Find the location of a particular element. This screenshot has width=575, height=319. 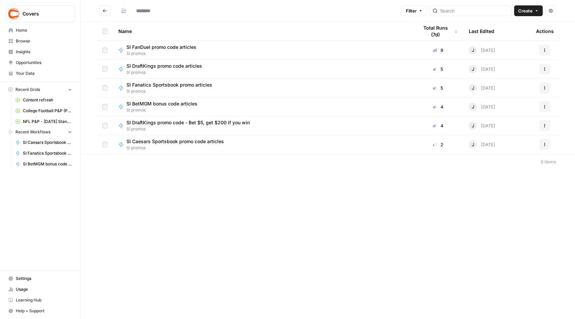

div: 2 is located at coordinates (438, 144).